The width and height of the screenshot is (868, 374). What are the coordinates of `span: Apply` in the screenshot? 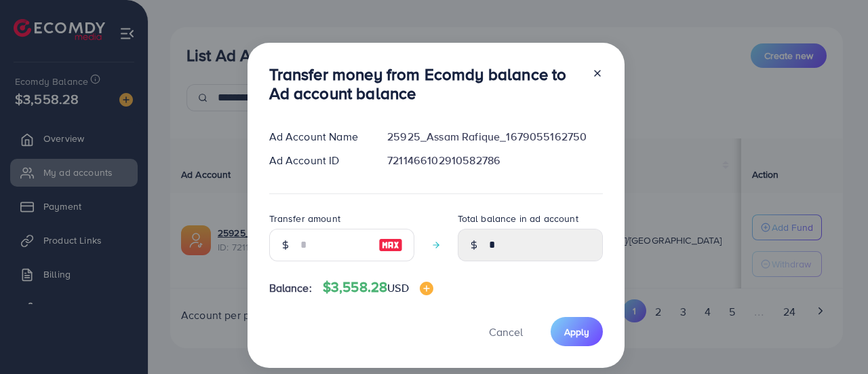 It's located at (576, 332).